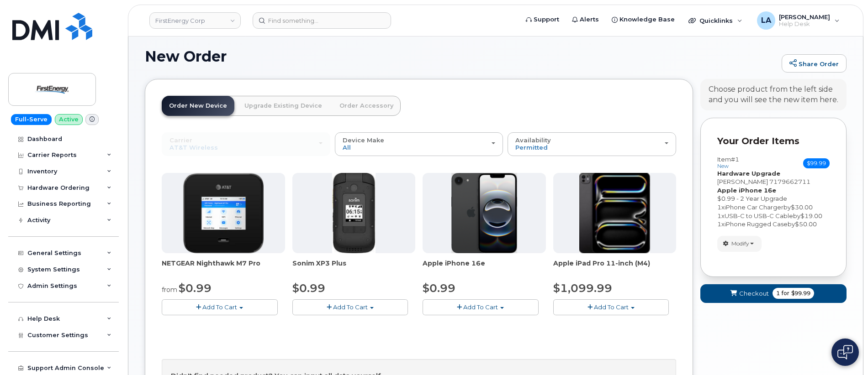 The width and height of the screenshot is (868, 375). Describe the element at coordinates (585, 20) in the screenshot. I see `a: Alerts` at that location.